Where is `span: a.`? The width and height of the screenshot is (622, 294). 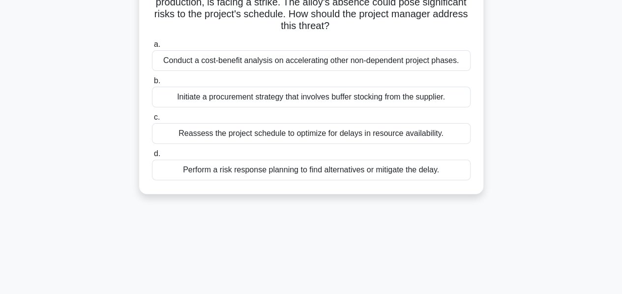
span: a. is located at coordinates (157, 44).